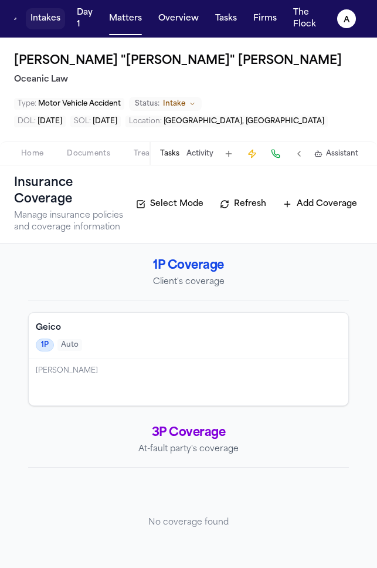 The image size is (377, 568). I want to click on button: Make a Call, so click(276, 154).